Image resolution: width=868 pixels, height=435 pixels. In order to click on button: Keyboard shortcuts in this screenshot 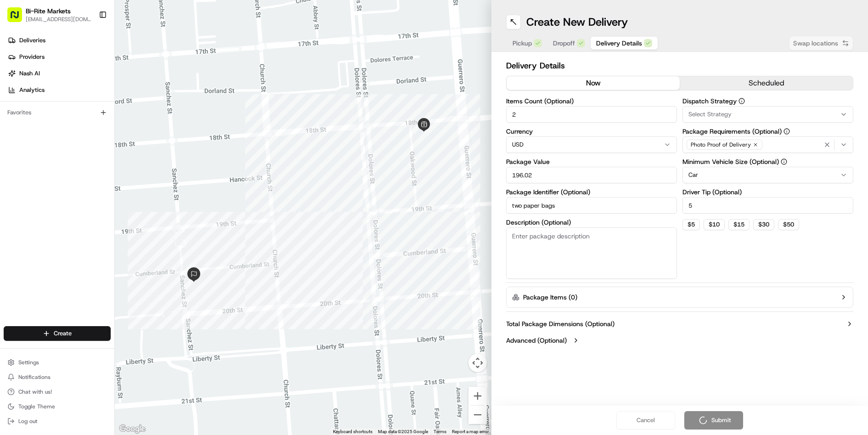, I will do `click(352, 432)`.